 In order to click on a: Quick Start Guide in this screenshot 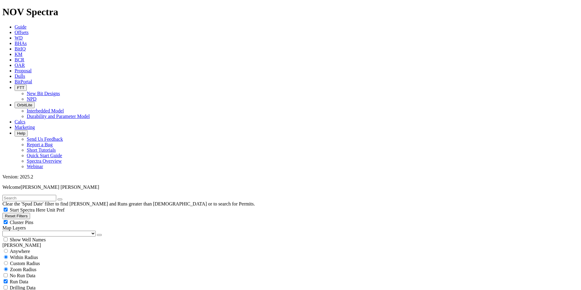, I will do `click(44, 155)`.